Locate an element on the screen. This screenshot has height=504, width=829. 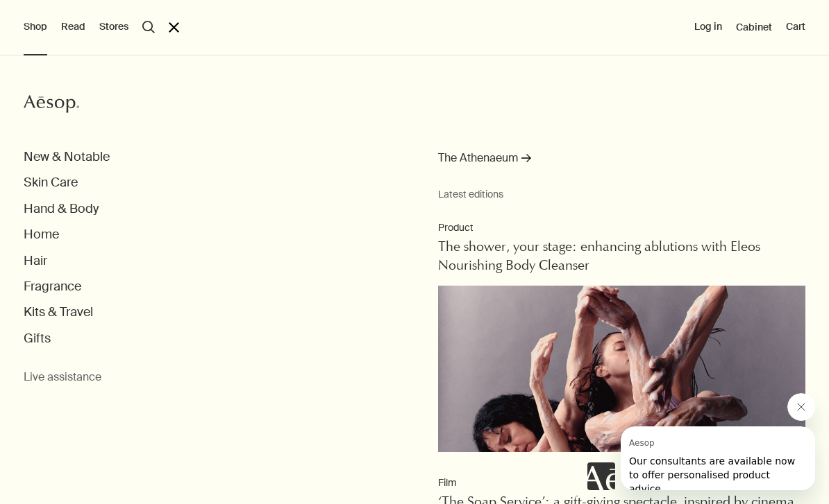
button: Shop is located at coordinates (35, 27).